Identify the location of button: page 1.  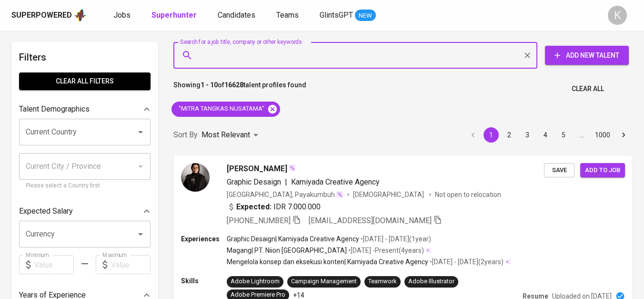
(491, 135).